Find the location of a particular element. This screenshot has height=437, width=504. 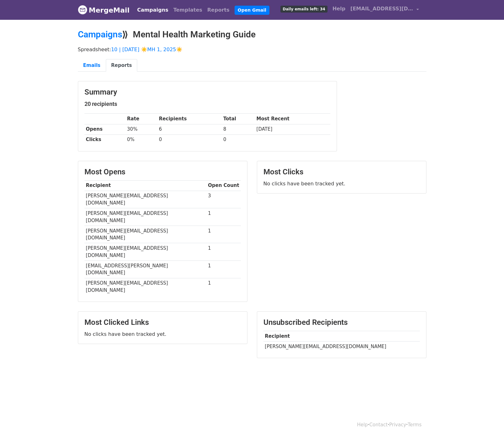

a: Emails is located at coordinates (92, 66).